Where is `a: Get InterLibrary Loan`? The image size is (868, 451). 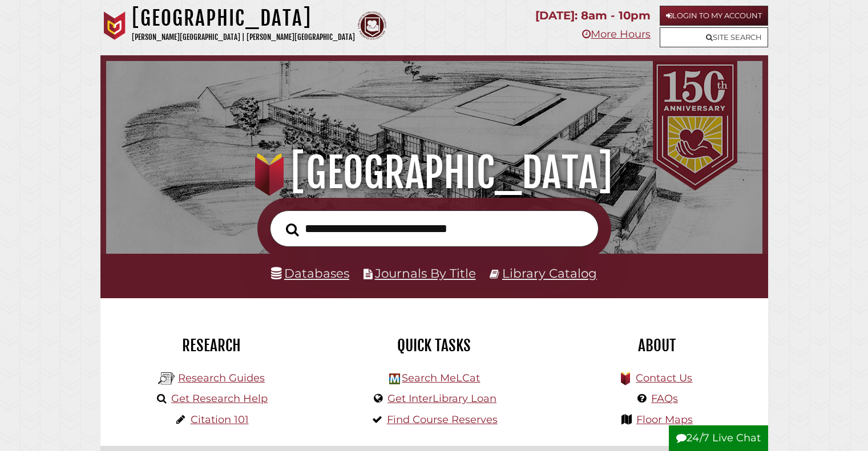 a: Get InterLibrary Loan is located at coordinates (442, 399).